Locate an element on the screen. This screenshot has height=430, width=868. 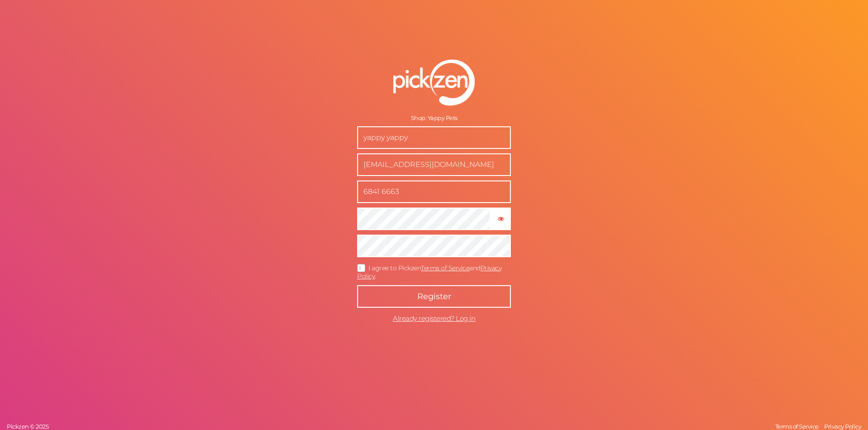
span: Terms of Service is located at coordinates (797, 426).